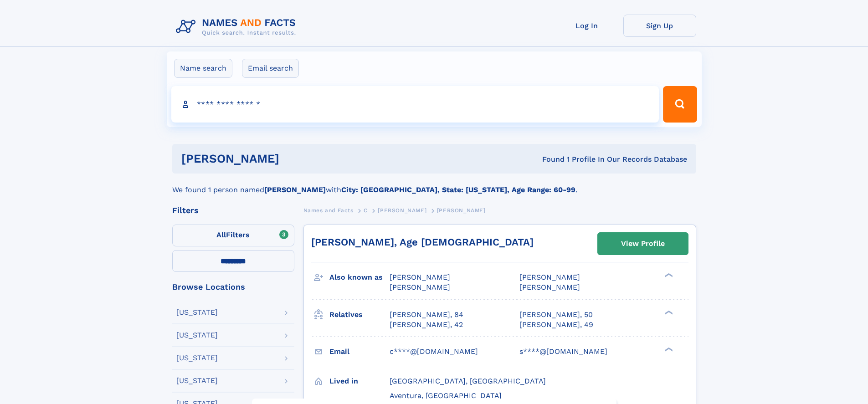 The image size is (868, 404). I want to click on h3: Relatives, so click(359, 315).